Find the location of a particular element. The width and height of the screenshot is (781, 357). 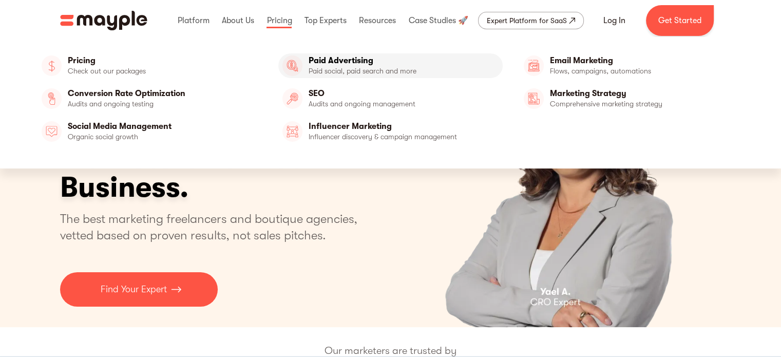

a: Log In is located at coordinates (614, 21).